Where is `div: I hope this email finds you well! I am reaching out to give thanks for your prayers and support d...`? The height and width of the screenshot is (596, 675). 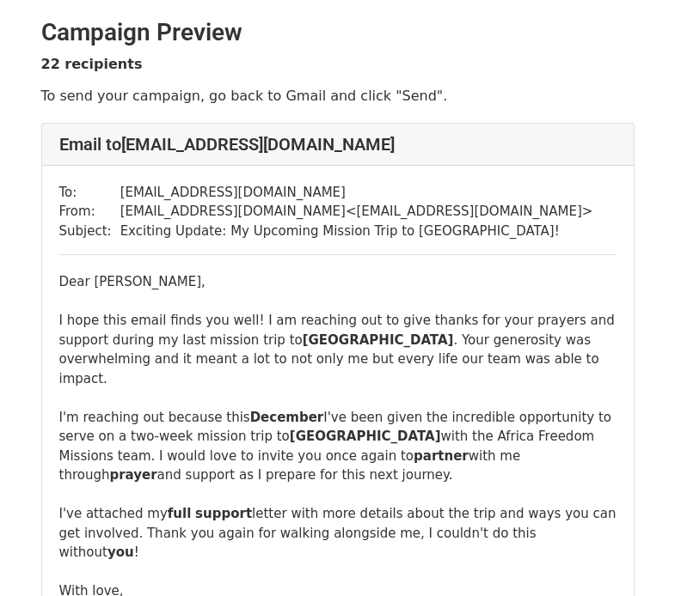
div: I hope this email finds you well! I am reaching out to give thanks for your prayers and support d... is located at coordinates (338, 350).